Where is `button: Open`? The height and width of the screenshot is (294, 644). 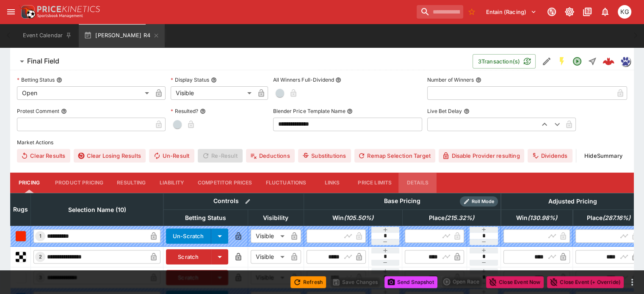 button: Open is located at coordinates (577, 62).